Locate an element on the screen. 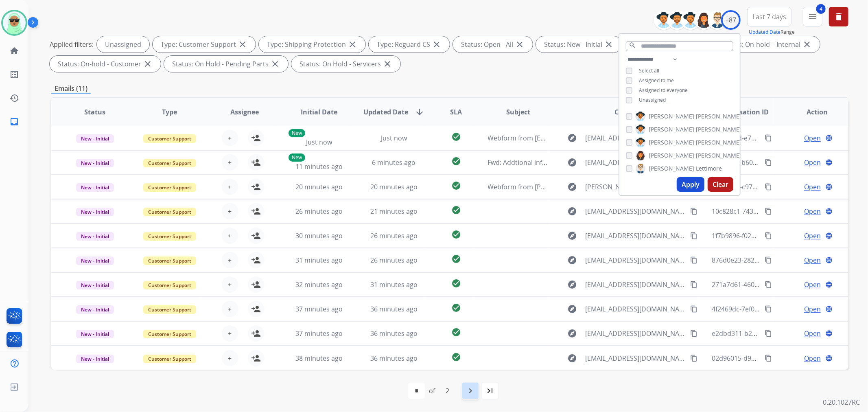 This screenshot has width=868, height=412. span: Updated Date is located at coordinates (386, 112).